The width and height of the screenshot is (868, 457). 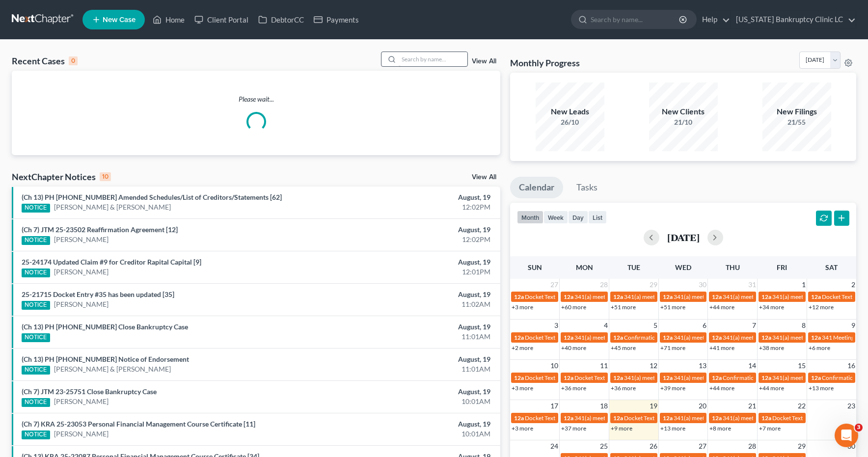 What do you see at coordinates (703, 446) in the screenshot?
I see `span: 27` at bounding box center [703, 446].